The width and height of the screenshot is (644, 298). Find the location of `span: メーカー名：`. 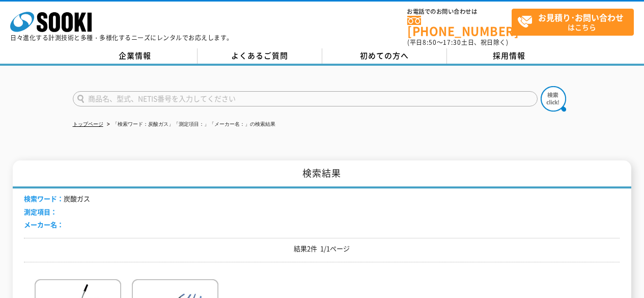

span: メーカー名： is located at coordinates (44, 224).